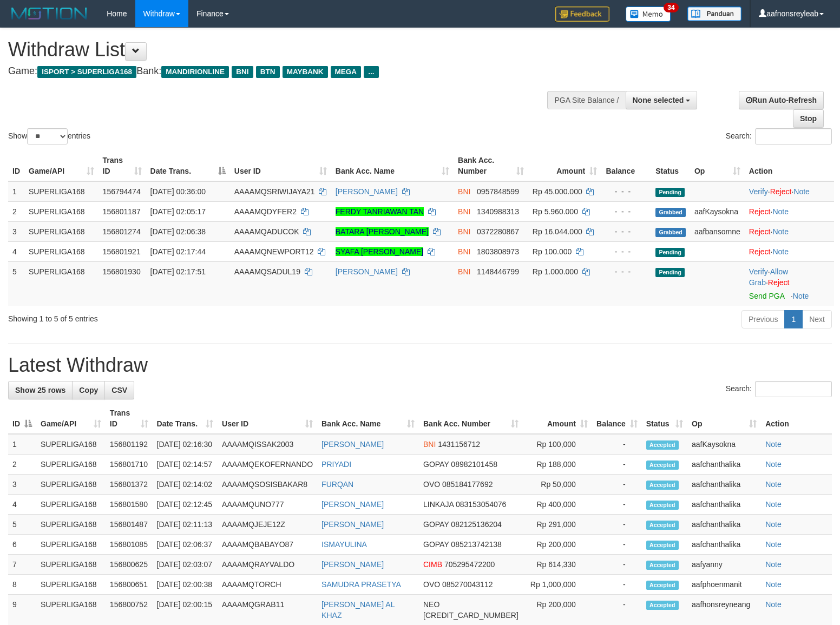 The image size is (840, 625). Describe the element at coordinates (129, 504) in the screenshot. I see `td: 156801580` at that location.